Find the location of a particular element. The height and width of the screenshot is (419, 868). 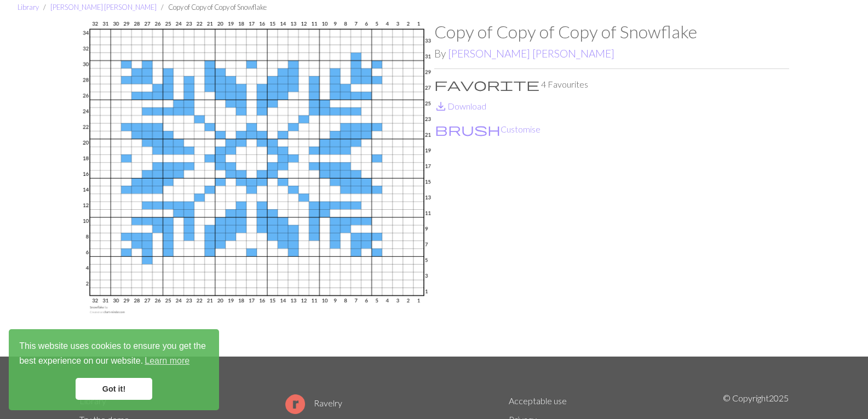

span: This website uses cookies to ensure you get the best experience on our website. is located at coordinates (114, 354).